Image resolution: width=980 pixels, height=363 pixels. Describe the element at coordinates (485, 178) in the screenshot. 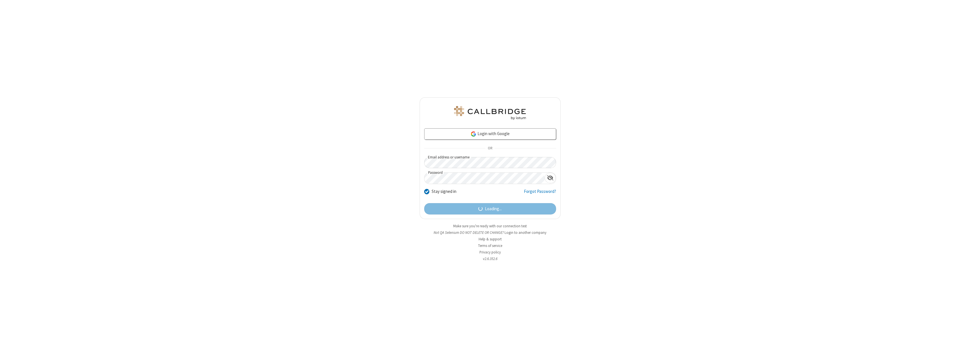

I see `input: Password` at that location.